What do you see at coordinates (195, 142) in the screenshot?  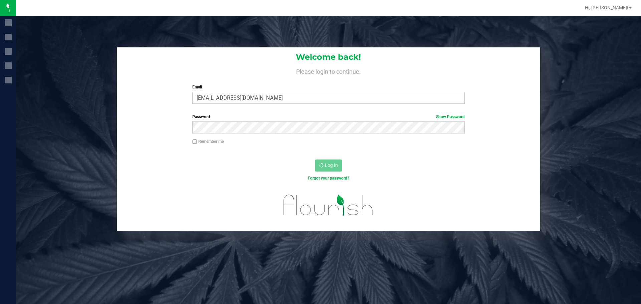 I see `input: Remember me` at bounding box center [195, 142].